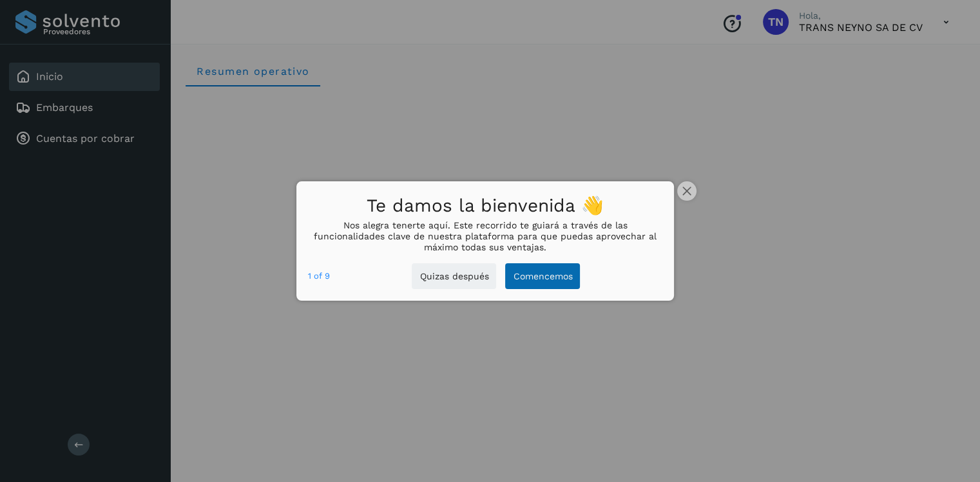 This screenshot has height=482, width=980. I want to click on h1: Te damos la bienvenida 👋, so click(485, 206).